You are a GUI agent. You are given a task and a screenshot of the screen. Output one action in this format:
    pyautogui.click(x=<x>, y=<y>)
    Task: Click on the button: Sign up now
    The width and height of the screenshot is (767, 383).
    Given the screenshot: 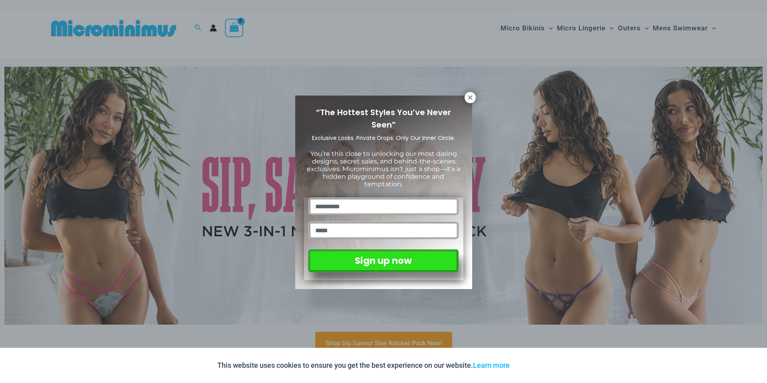 What is the action you would take?
    pyautogui.click(x=383, y=261)
    